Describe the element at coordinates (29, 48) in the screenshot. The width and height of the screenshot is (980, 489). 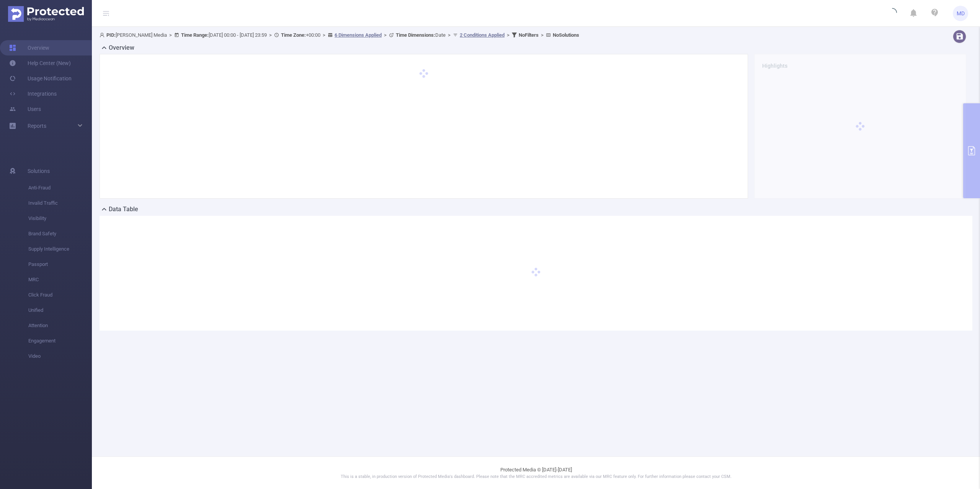
I see `a: Overview` at that location.